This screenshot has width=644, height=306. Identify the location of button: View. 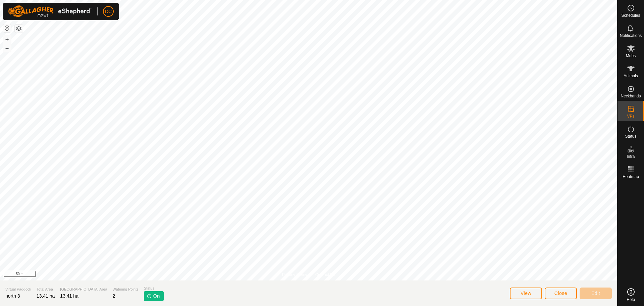
(526, 293).